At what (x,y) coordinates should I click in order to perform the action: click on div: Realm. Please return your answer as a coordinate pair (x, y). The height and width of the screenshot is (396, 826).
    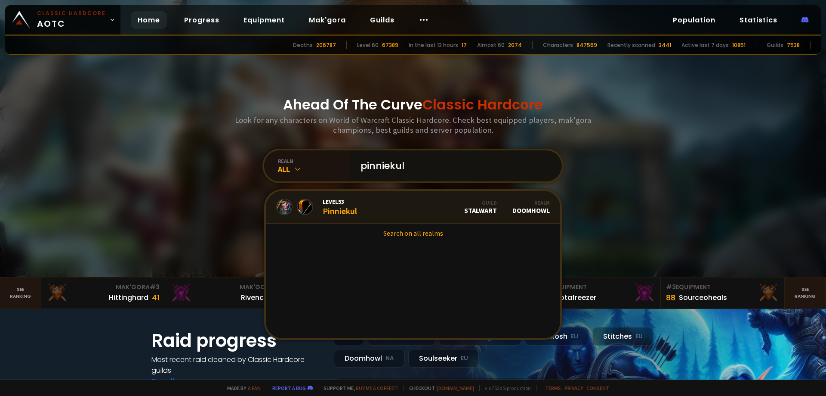
    Looking at the image, I should click on (531, 202).